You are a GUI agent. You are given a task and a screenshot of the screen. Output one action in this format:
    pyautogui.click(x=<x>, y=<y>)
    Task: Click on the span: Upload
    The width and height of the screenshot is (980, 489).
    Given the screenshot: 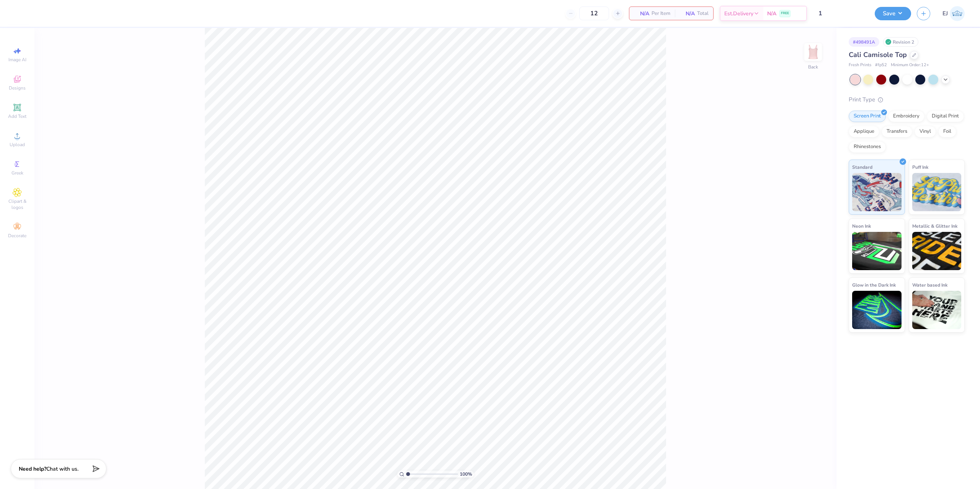 What is the action you would take?
    pyautogui.click(x=17, y=144)
    